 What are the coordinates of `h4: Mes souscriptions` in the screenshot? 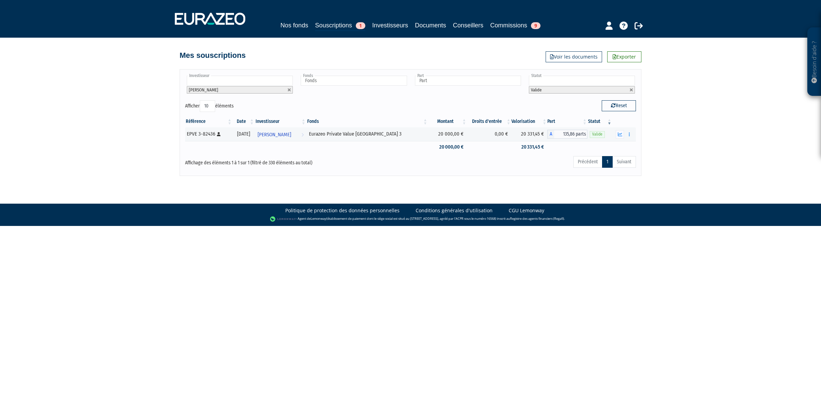 It's located at (212, 55).